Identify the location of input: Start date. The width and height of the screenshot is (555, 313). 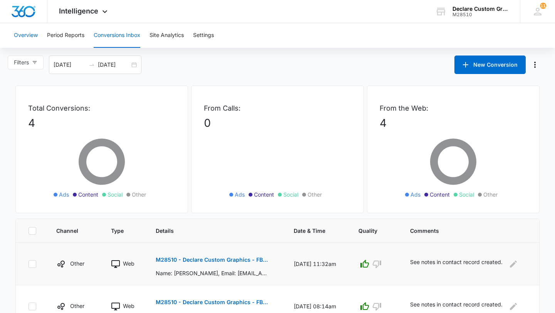
(69, 65).